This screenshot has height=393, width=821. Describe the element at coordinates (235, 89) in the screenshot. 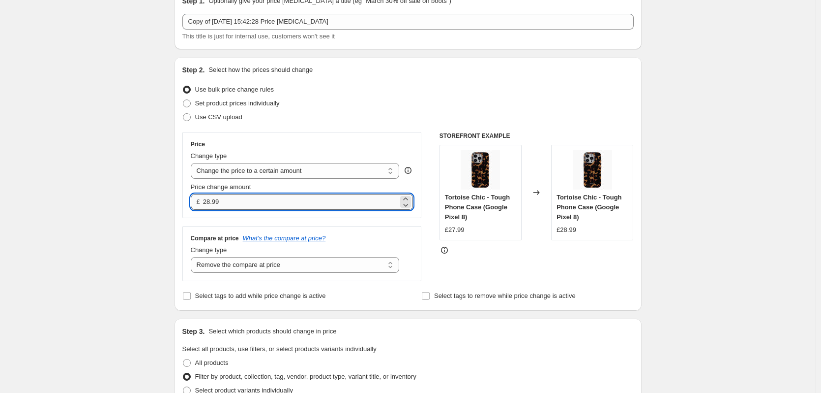

I see `span: Use bulk price change rules` at that location.